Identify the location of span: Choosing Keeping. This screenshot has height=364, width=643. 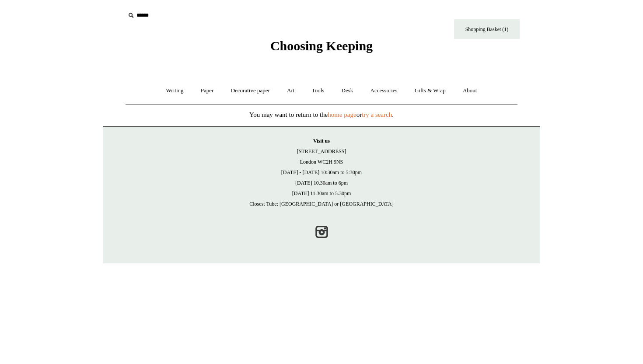
(322, 46).